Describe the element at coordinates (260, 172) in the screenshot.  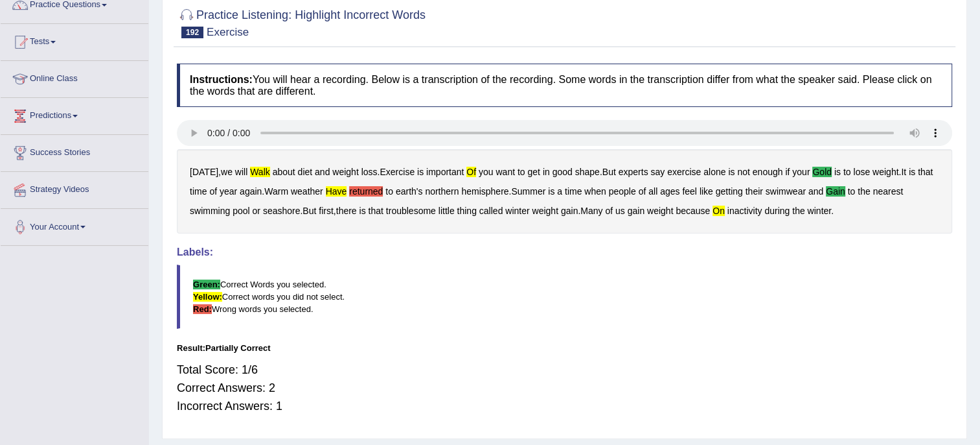
I see `b: walk` at that location.